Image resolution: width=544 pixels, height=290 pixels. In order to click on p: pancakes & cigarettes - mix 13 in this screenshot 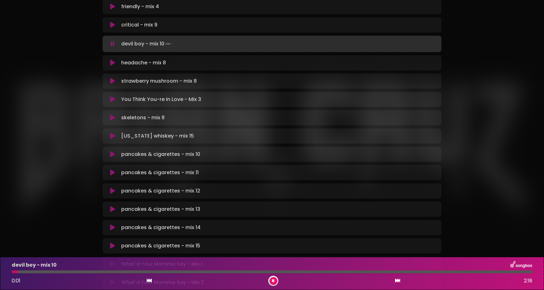, I will do `click(161, 209)`.